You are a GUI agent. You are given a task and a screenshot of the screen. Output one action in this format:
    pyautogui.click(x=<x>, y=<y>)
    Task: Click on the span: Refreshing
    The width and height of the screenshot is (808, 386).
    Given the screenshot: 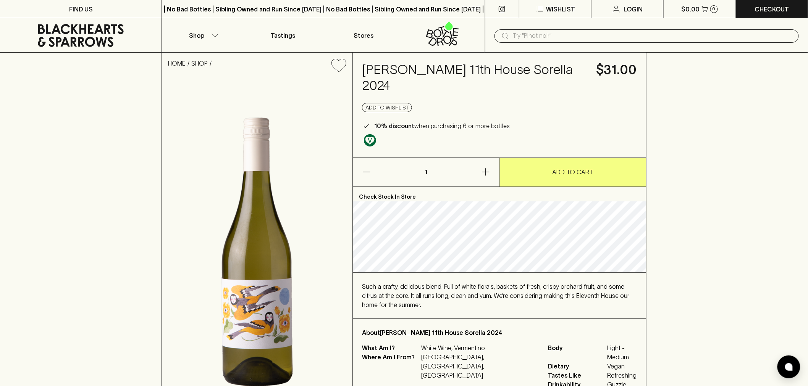 What is the action you would take?
    pyautogui.click(x=622, y=376)
    